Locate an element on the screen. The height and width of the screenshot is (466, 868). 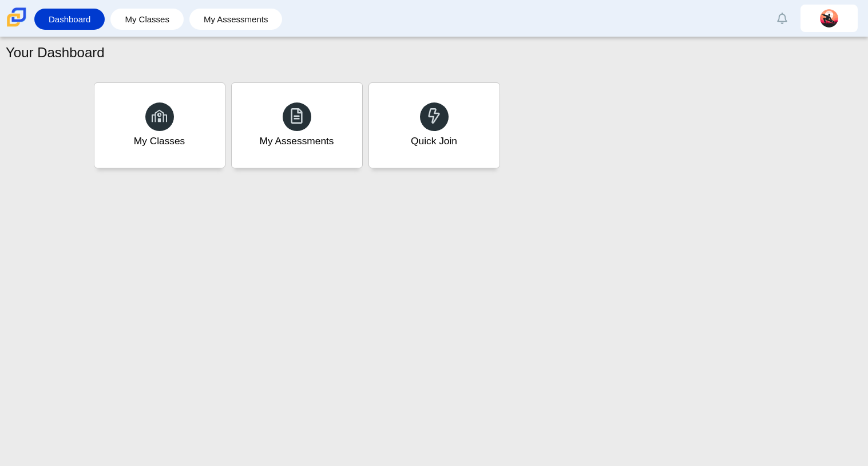
a: Alerts is located at coordinates (782, 18).